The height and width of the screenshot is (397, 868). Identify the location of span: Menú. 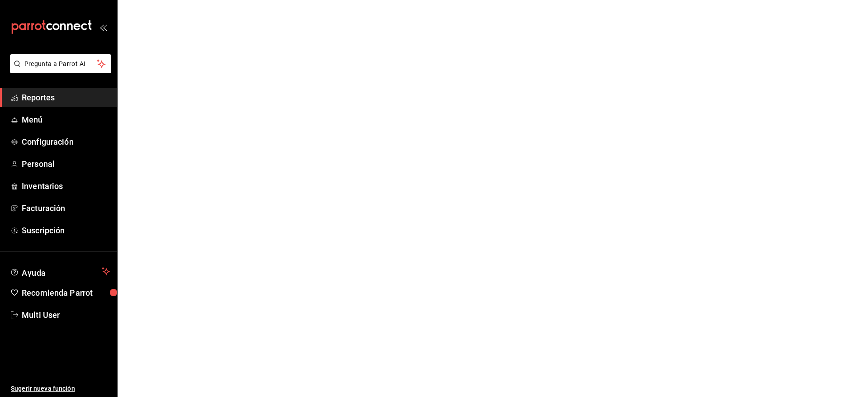
(66, 120).